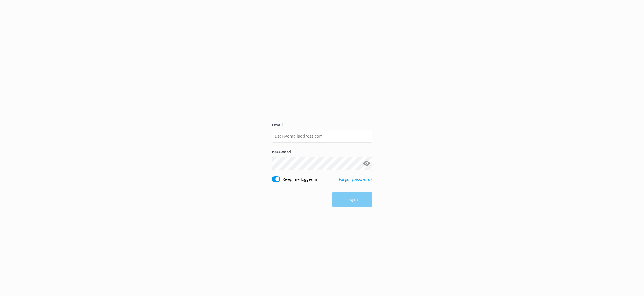  Describe the element at coordinates (355, 179) in the screenshot. I see `a: Forgot password?` at that location.